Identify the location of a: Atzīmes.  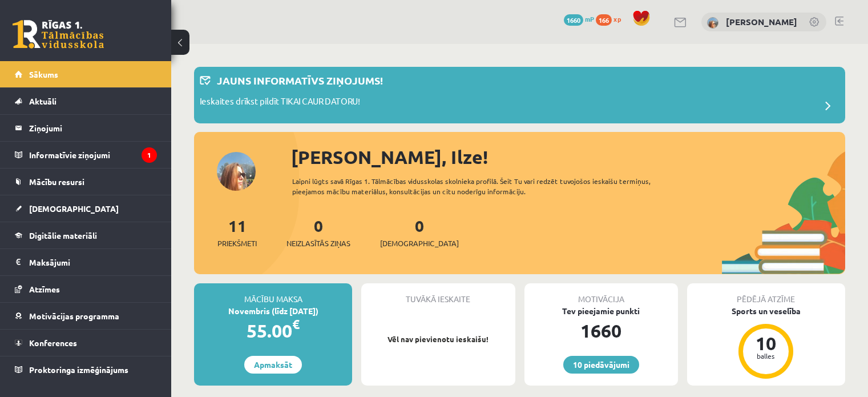
(86, 289).